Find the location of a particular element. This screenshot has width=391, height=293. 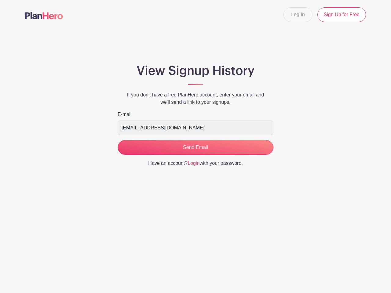

img: logo-507f7623f17ff9eddc593b1ce0a138ce2505c220e1c5a4e2b4648c50719b7d32.svg is located at coordinates (44, 16).